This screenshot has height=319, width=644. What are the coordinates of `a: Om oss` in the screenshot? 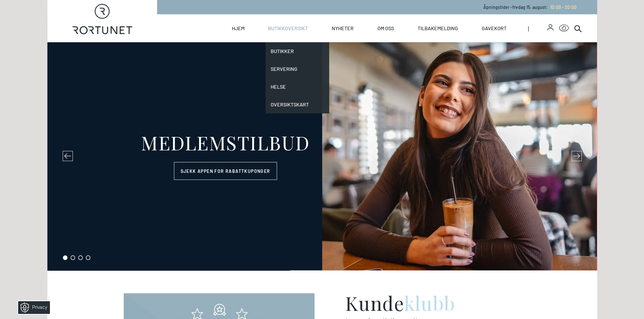 It's located at (386, 28).